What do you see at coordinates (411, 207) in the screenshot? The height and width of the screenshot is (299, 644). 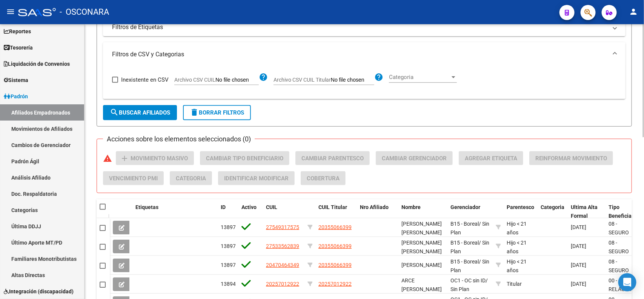 I see `span: Nombre` at bounding box center [411, 207].